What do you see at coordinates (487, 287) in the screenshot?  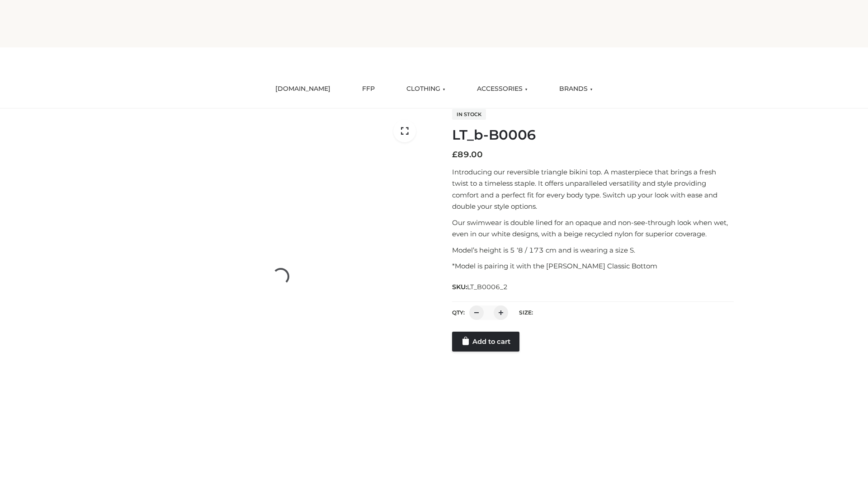 I see `span: LT_B0006_2` at bounding box center [487, 287].